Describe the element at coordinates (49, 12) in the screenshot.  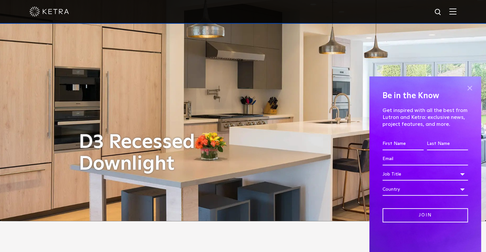
I see `img: ketra-logo-2019-white` at that location.